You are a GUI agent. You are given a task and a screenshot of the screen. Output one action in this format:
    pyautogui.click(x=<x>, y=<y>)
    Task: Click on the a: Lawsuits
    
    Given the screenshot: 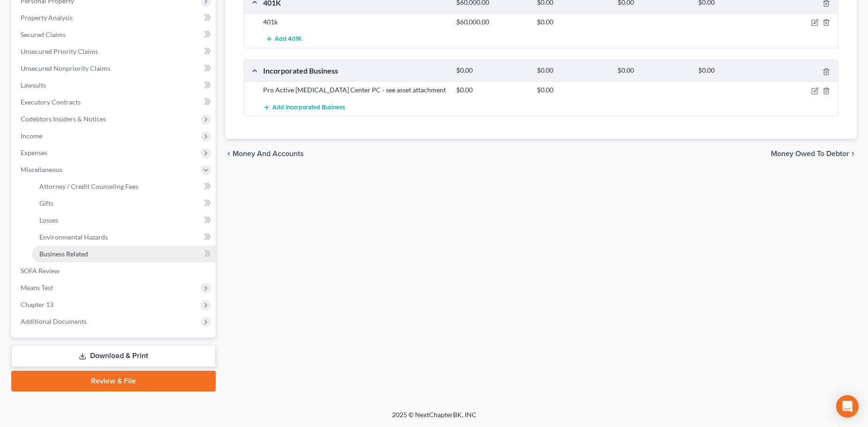 What is the action you would take?
    pyautogui.click(x=115, y=86)
    